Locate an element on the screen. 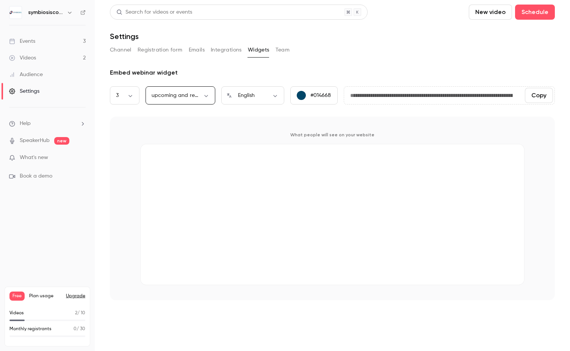 The image size is (570, 351). div: upcoming and replays is located at coordinates (180, 96).